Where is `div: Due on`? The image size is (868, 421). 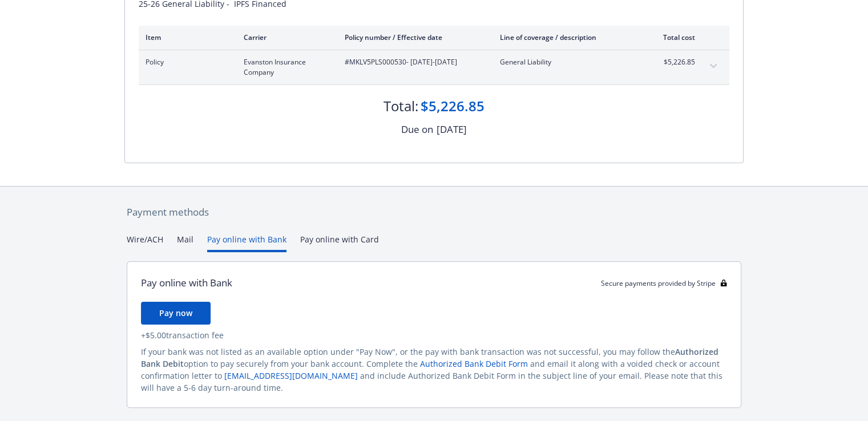 div: Due on is located at coordinates (417, 130).